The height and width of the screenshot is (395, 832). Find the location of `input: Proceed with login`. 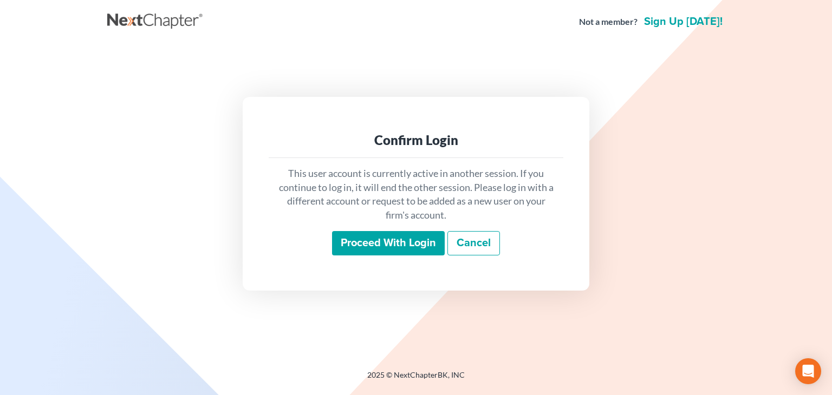

input: Proceed with login is located at coordinates (388, 244).